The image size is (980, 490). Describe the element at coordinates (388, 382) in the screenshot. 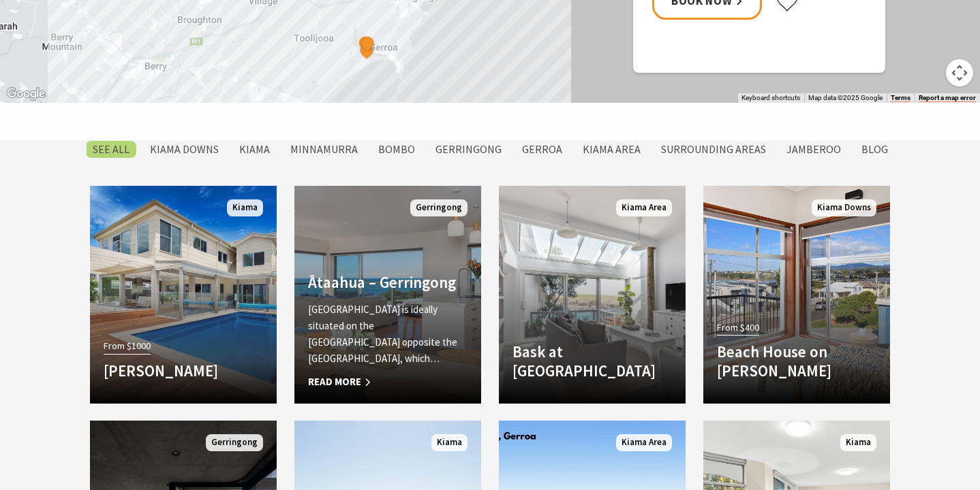

I see `span: Read More` at that location.